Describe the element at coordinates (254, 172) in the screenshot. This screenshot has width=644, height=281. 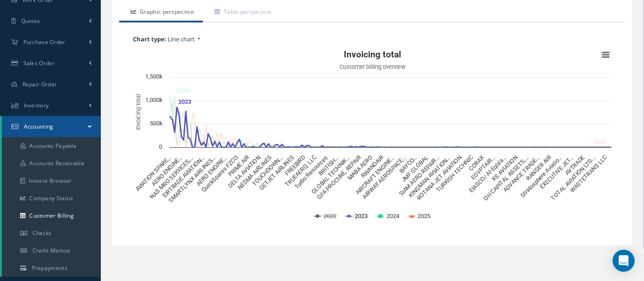
I see `text: NESMA AIRLINES` at that location.